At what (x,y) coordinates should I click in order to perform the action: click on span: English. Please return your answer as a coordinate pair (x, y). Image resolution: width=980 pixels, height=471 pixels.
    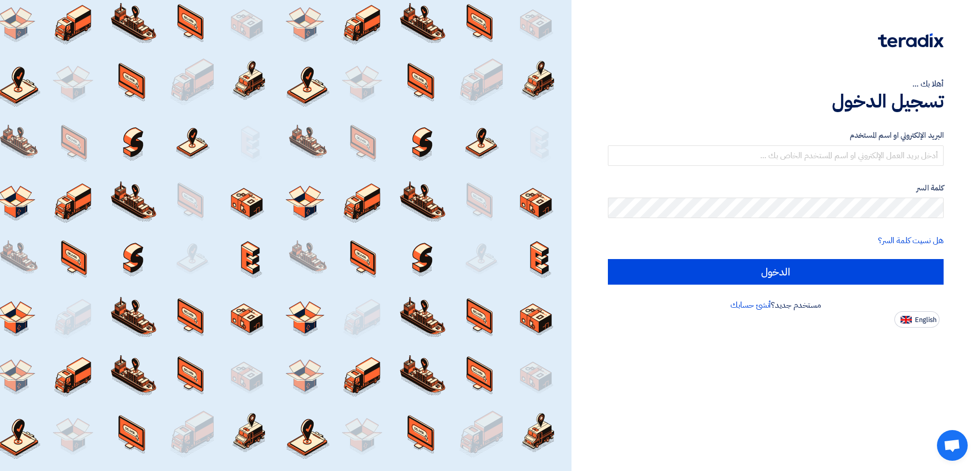
    Looking at the image, I should click on (925, 320).